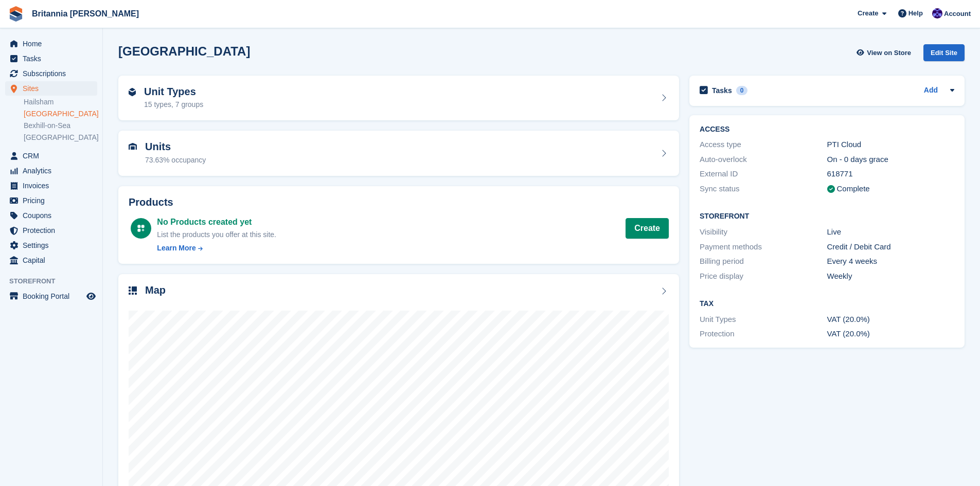  What do you see at coordinates (141, 228) in the screenshot?
I see `img: custom-product-icn-white-7c27a13f52cf5f2f504a55ee73a895a1f82ff5669d69490e13668eaf7ade3bb5.svg` at bounding box center [141, 228].